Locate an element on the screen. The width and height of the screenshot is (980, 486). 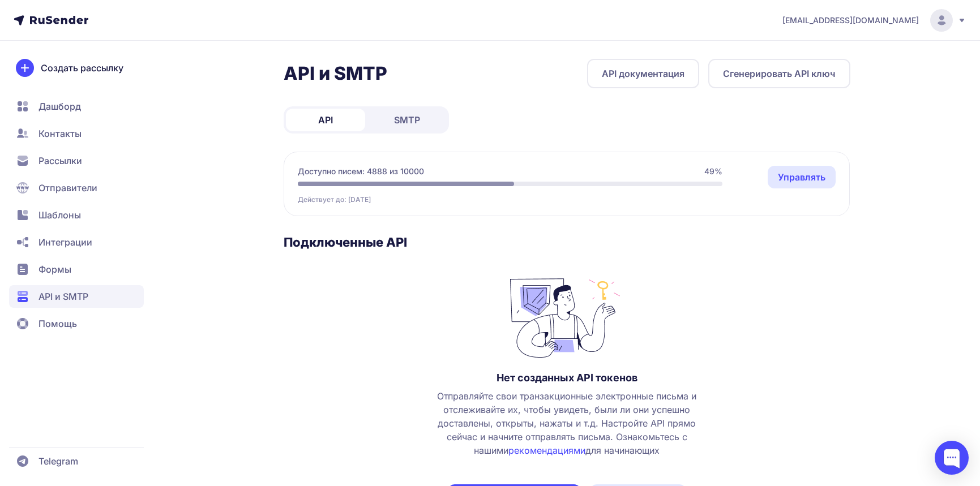
span: Доступно писем: 4888 из 10000 is located at coordinates (360, 172).